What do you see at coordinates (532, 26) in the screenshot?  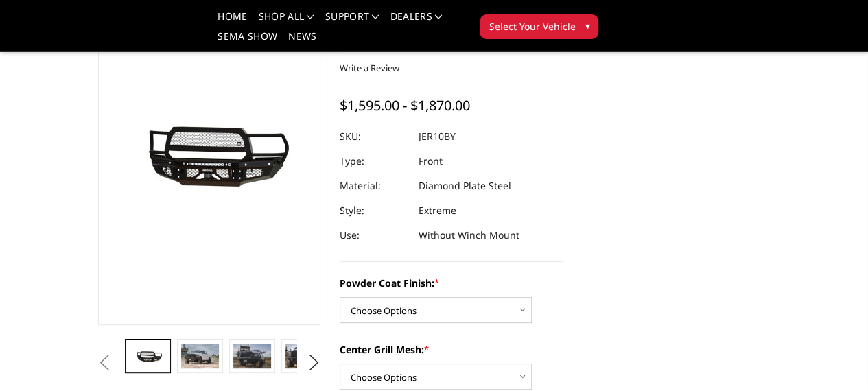 I see `span: Select Your Vehicle` at bounding box center [532, 26].